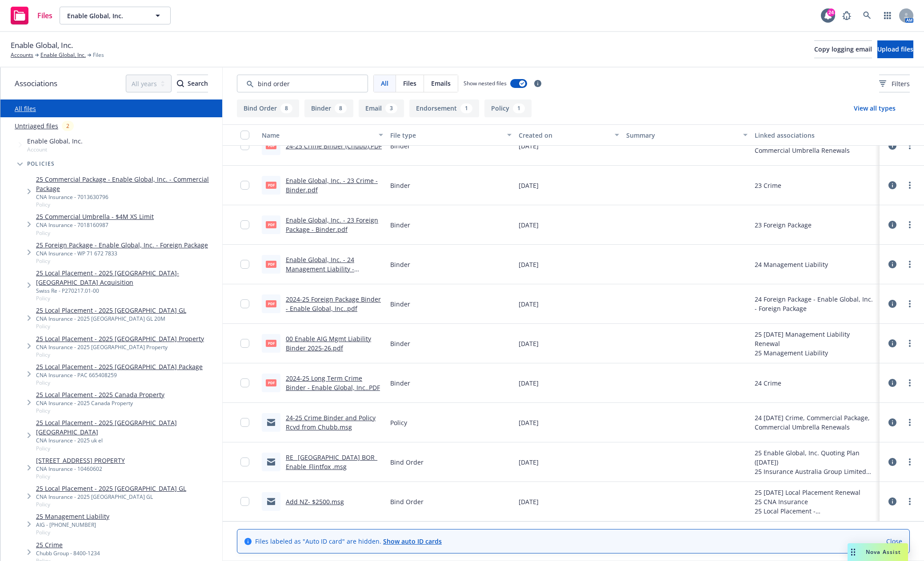 The image size is (924, 561). I want to click on div: 25 Management Liability, so click(815, 353).